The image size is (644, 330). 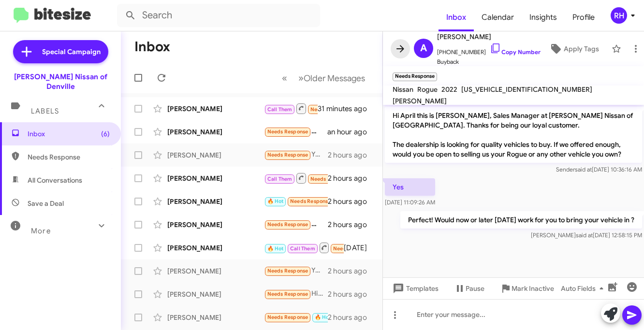 What do you see at coordinates (45, 111) in the screenshot?
I see `span: Labels` at bounding box center [45, 111].